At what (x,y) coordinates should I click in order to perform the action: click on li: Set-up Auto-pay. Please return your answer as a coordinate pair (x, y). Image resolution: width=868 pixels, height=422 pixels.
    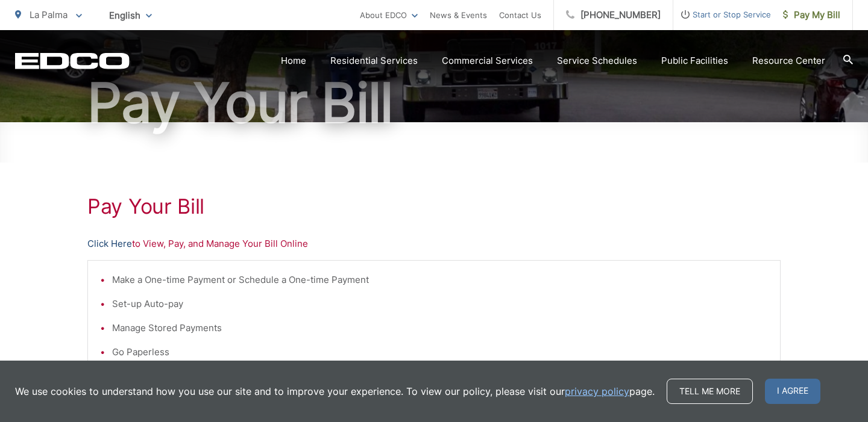
    Looking at the image, I should click on (440, 304).